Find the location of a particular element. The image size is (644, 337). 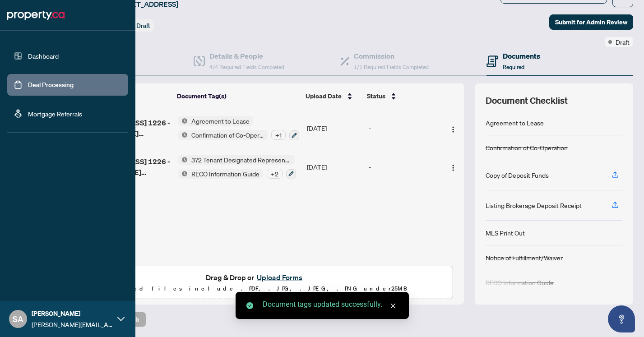

button: Status Icon372 Tenant Designated Representation Agreement with Company Schedule AStatus IconRECO ... is located at coordinates (237, 167).